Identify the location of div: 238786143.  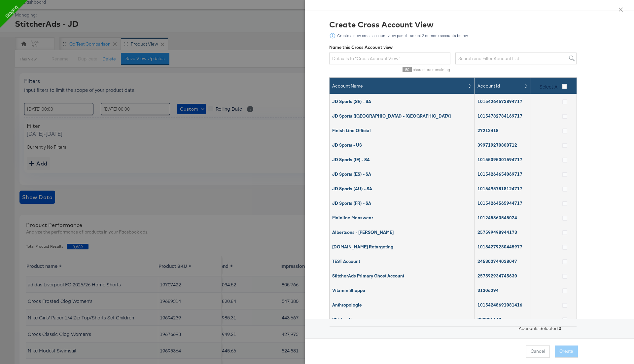
(503, 319).